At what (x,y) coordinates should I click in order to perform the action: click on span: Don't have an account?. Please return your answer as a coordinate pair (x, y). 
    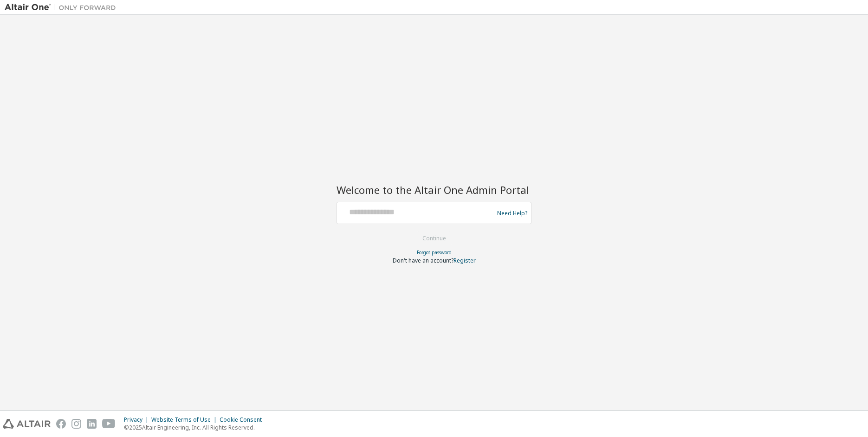
    Looking at the image, I should click on (423, 260).